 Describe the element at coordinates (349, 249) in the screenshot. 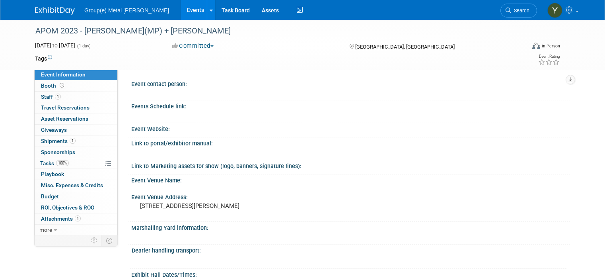

I see `div: Dearler handling transport:` at that location.